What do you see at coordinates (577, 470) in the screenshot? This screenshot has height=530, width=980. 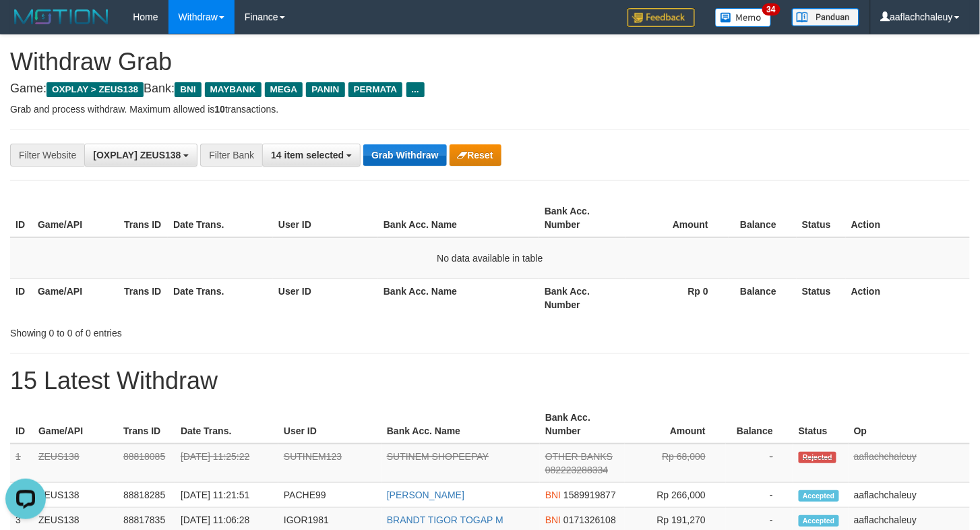 I see `span: Copy 082223288334 to clipboard` at bounding box center [577, 470].